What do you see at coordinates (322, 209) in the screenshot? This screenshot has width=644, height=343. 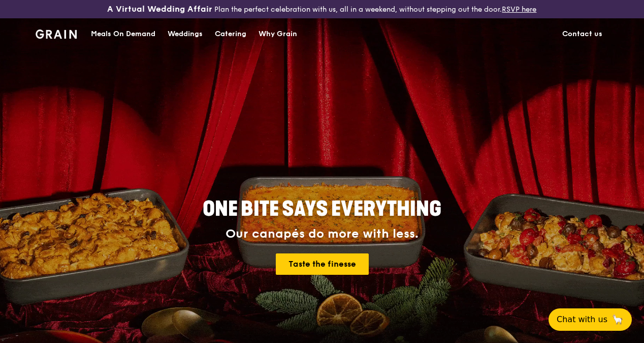 I see `span: ONE BITE SAYS EVERYTHING` at bounding box center [322, 209].